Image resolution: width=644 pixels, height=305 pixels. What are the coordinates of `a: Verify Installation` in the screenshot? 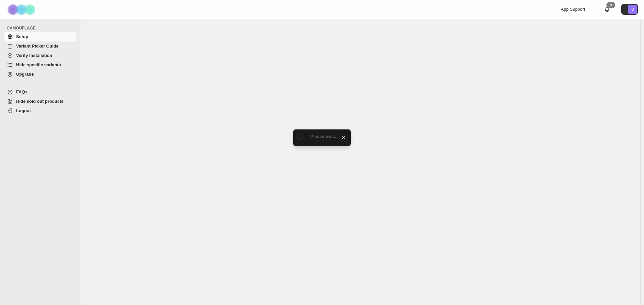 It's located at (40, 55).